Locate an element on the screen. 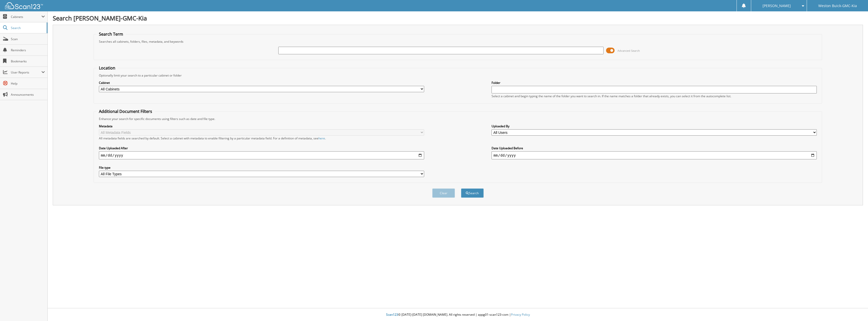  div: Optionally limit your search to a particular cabinet or folder is located at coordinates (458, 75).